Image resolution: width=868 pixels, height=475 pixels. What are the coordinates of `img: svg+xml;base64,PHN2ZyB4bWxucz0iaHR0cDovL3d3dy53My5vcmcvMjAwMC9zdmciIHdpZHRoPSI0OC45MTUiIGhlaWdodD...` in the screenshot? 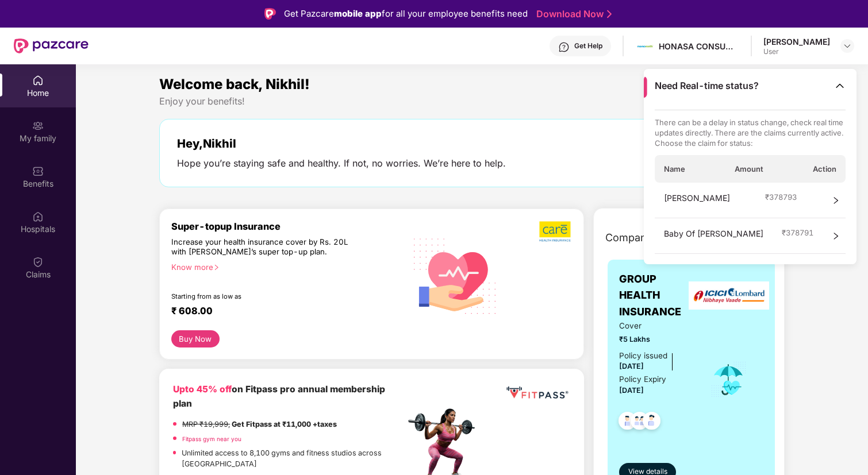 It's located at (639, 422).